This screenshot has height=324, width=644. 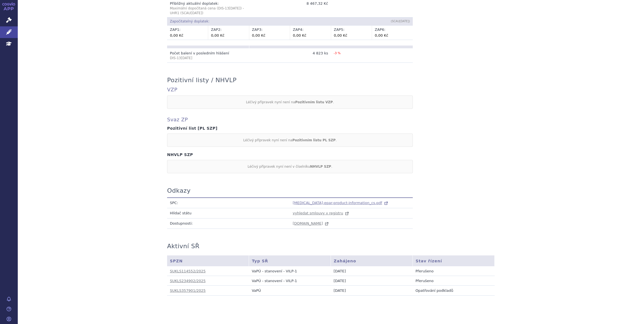 I want to click on h4: VZP, so click(x=331, y=89).